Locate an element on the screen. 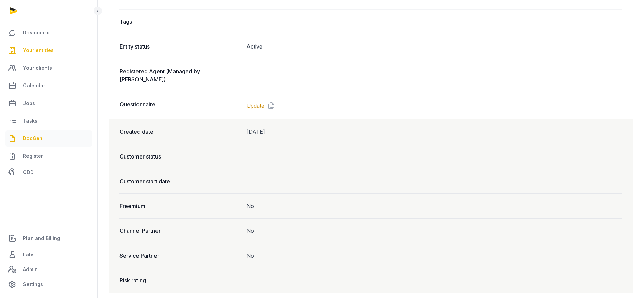 The image size is (644, 298). span: Labs is located at coordinates (29, 254).